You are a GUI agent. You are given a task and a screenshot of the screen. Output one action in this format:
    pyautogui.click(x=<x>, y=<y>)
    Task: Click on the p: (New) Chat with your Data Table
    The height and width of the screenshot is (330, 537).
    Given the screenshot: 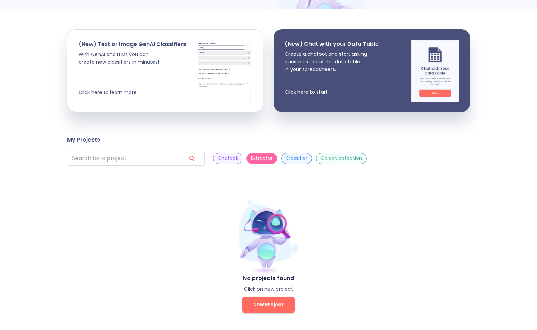 What is the action you would take?
    pyautogui.click(x=331, y=44)
    